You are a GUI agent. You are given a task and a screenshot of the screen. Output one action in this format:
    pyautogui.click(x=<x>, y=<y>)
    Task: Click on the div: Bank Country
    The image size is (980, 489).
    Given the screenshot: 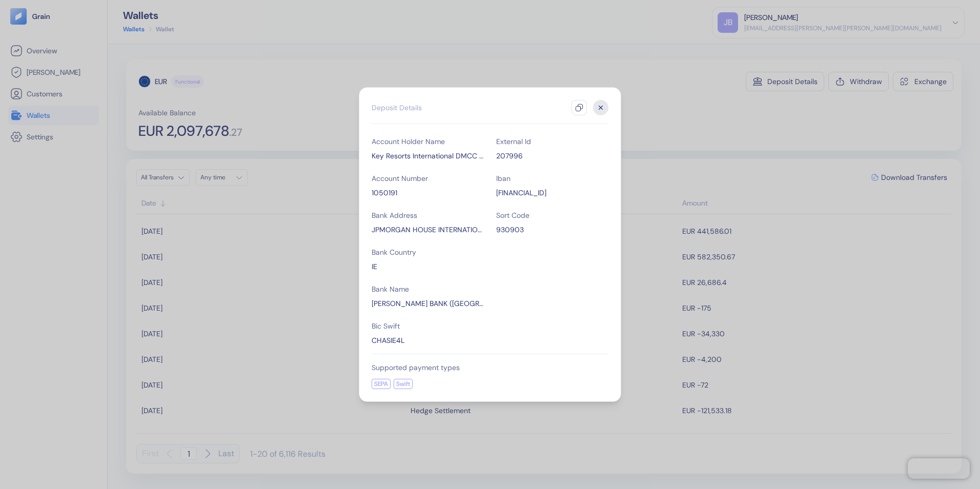 What is the action you would take?
    pyautogui.click(x=428, y=252)
    